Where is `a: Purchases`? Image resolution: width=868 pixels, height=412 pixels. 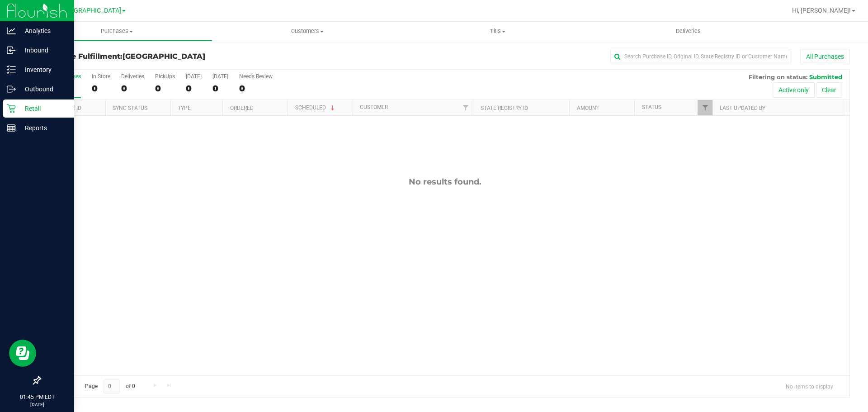 a: Purchases is located at coordinates (116, 31).